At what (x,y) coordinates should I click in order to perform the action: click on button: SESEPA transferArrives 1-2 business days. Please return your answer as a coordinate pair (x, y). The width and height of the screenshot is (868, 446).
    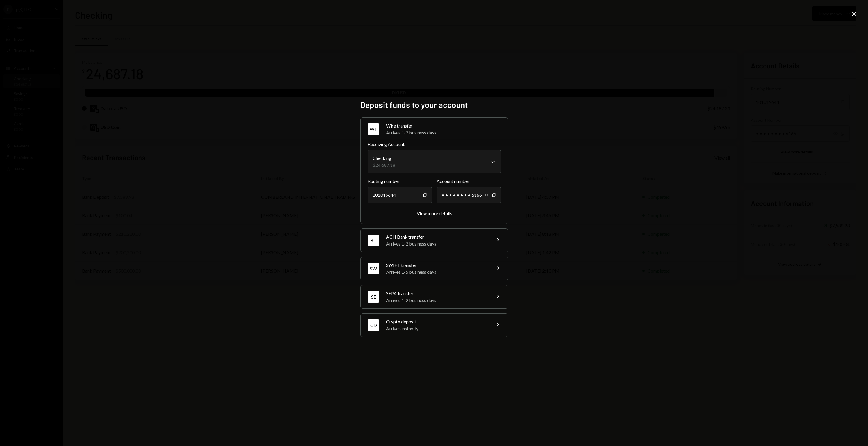
    Looking at the image, I should click on (434, 297).